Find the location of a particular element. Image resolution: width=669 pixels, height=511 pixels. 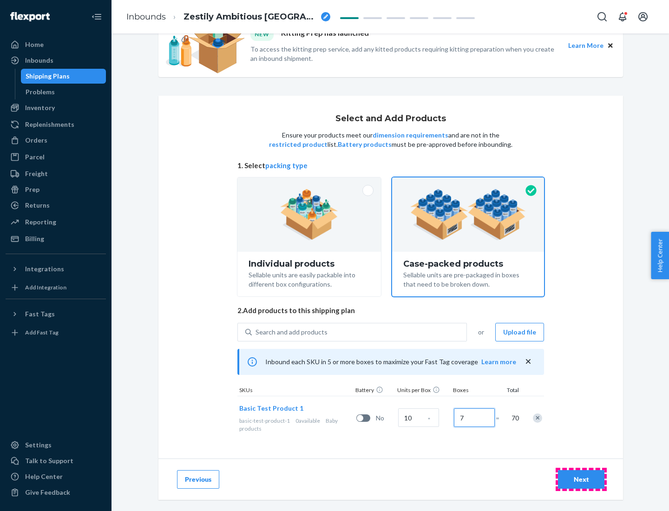

button: packing type is located at coordinates (286, 166).